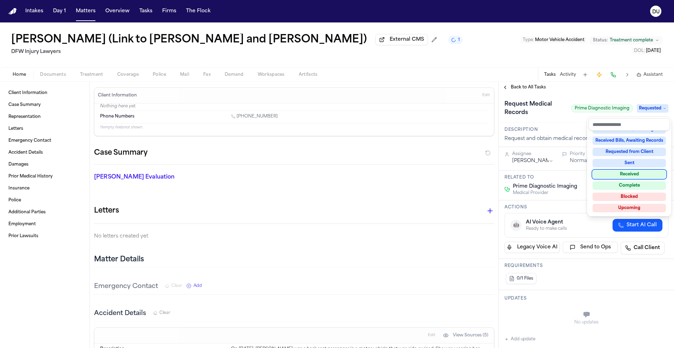  What do you see at coordinates (629, 152) in the screenshot?
I see `div: Requested from Client` at bounding box center [629, 152].